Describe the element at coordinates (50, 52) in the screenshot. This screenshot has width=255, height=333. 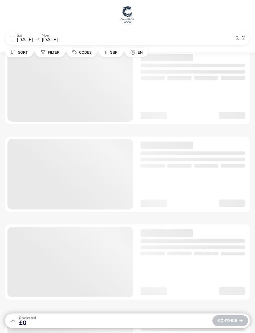
I see `button: Filter` at that location.